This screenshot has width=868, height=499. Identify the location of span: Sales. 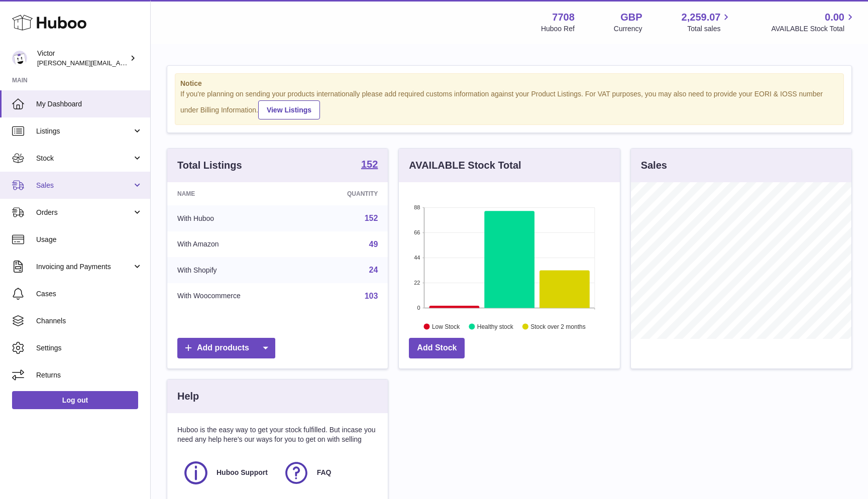
(83, 185).